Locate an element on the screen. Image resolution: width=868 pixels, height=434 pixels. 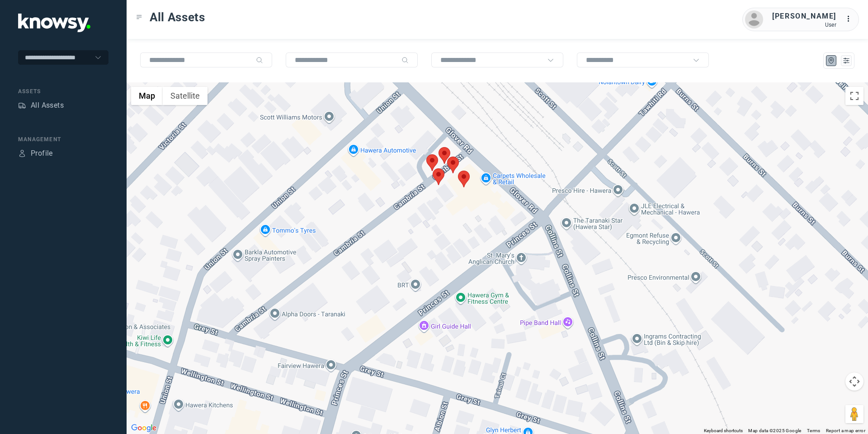
button: Show street map is located at coordinates (147, 96).